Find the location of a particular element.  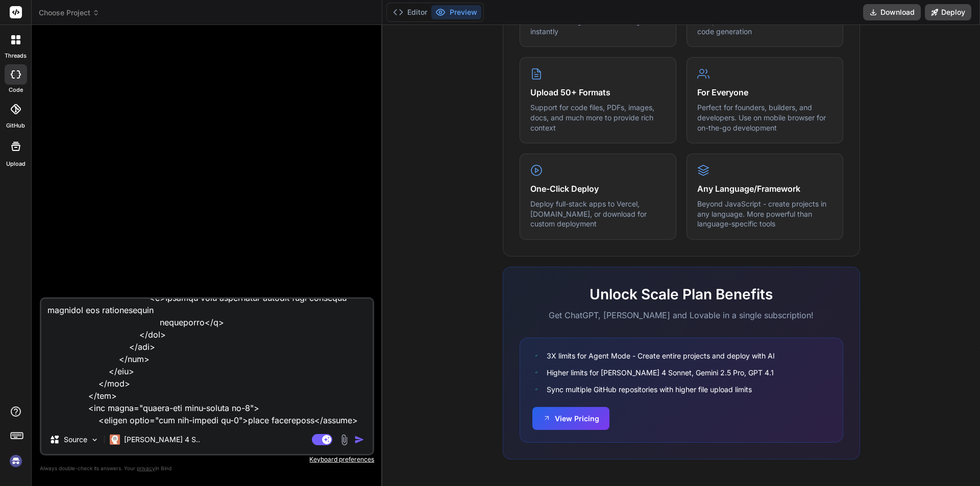

p: Source is located at coordinates (76, 440).